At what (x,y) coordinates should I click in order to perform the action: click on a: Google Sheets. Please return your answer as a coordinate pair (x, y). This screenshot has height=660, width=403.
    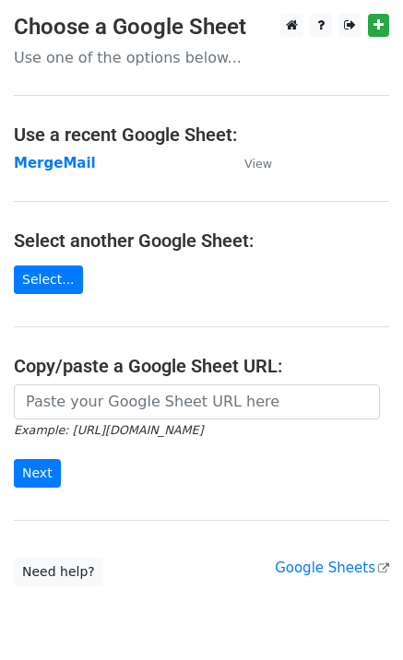
    Looking at the image, I should click on (332, 568).